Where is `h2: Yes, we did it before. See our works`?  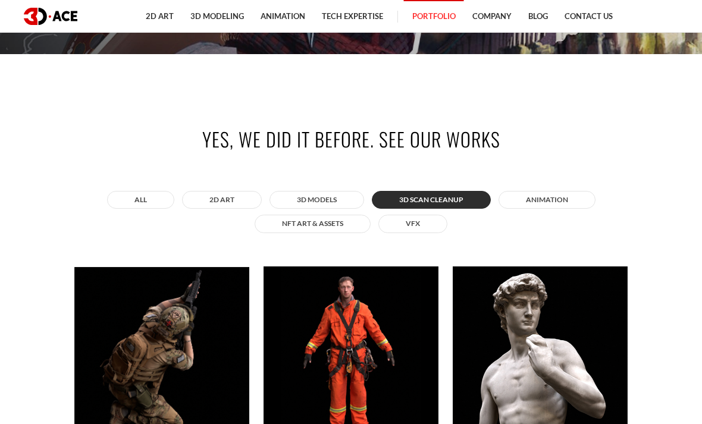 h2: Yes, we did it before. See our works is located at coordinates (351, 139).